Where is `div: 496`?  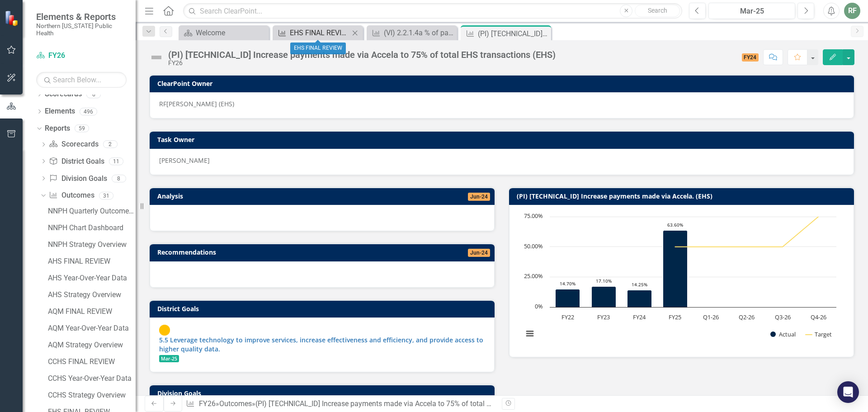 div: 496 is located at coordinates (88, 111).